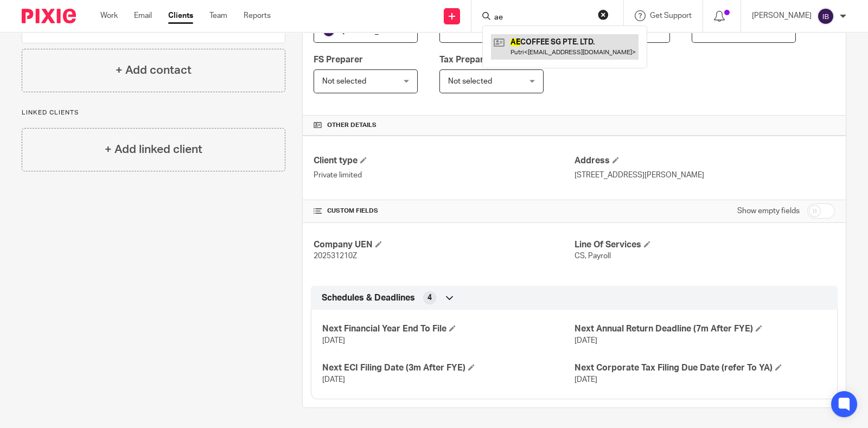 Image resolution: width=868 pixels, height=428 pixels. Describe the element at coordinates (181, 16) in the screenshot. I see `a: Clients` at that location.